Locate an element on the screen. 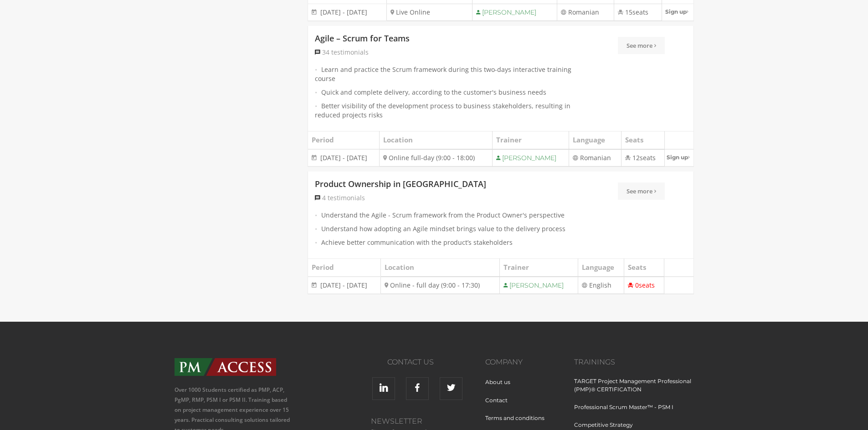 This screenshot has width=868, height=430. td: English is located at coordinates (601, 286).